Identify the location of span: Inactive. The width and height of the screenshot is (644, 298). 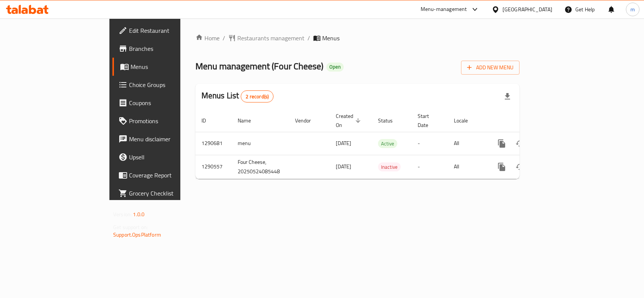
(389, 167).